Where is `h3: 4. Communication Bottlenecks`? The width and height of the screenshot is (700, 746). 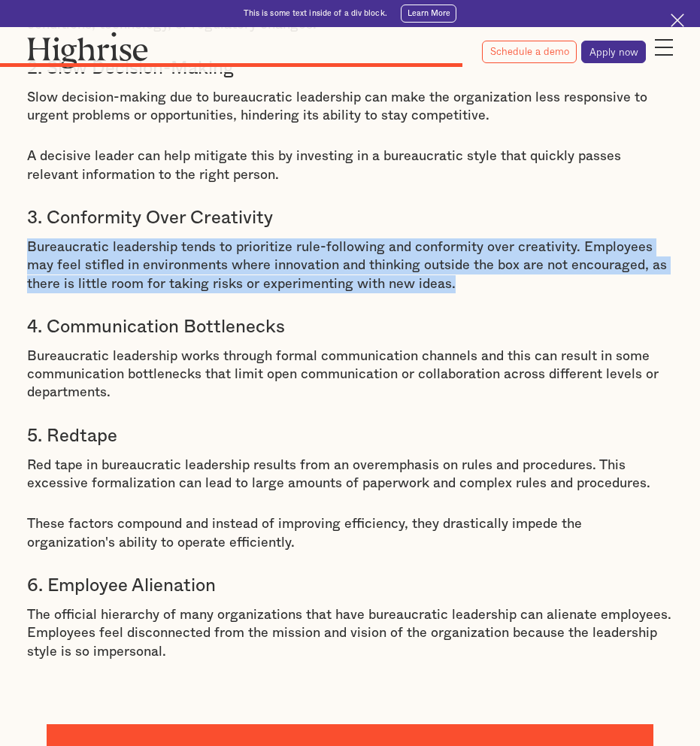
h3: 4. Communication Bottlenecks is located at coordinates (350, 327).